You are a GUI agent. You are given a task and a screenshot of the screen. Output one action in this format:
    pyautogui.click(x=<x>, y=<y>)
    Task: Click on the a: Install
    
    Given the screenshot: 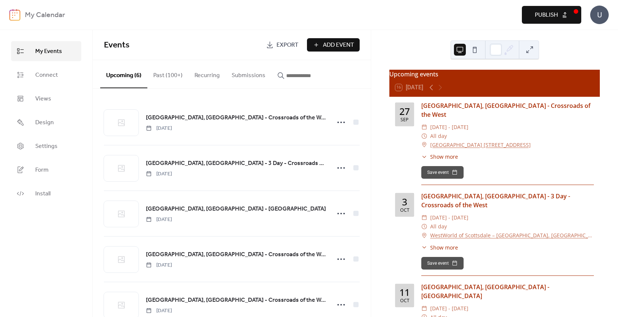 What is the action you would take?
    pyautogui.click(x=46, y=194)
    